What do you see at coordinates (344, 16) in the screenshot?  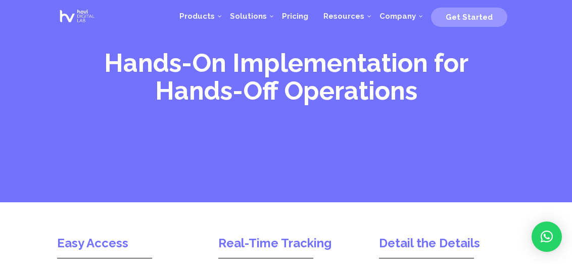 I see `span: Resources` at bounding box center [344, 16].